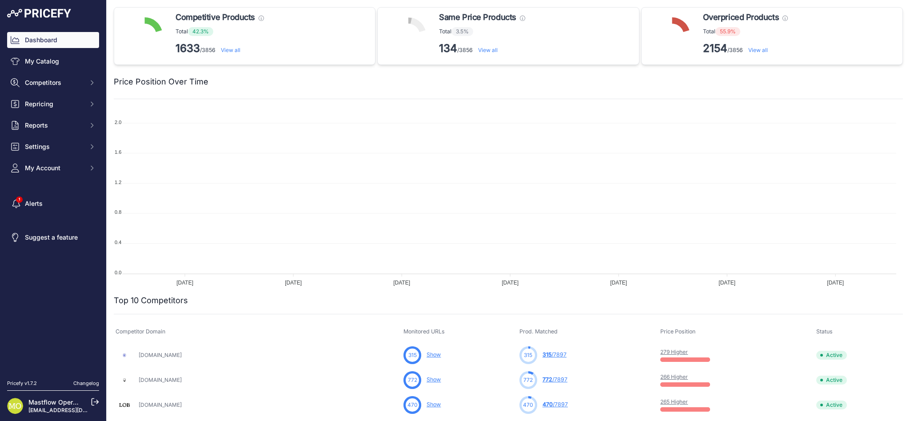 This screenshot has width=910, height=421. I want to click on a: My Catalog, so click(53, 61).